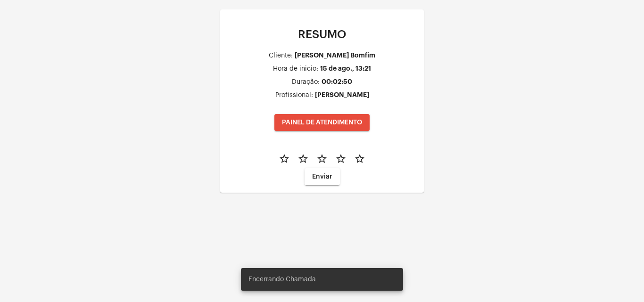 The image size is (644, 302). I want to click on span: Enviar, so click(322, 177).